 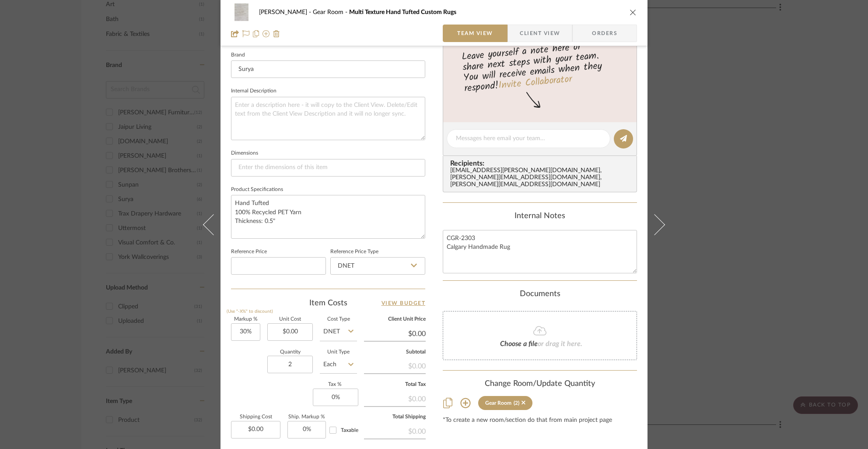 What do you see at coordinates (402, 12) in the screenshot?
I see `span: Multi Texture Hand Tufted Custom Rugs` at bounding box center [402, 12].